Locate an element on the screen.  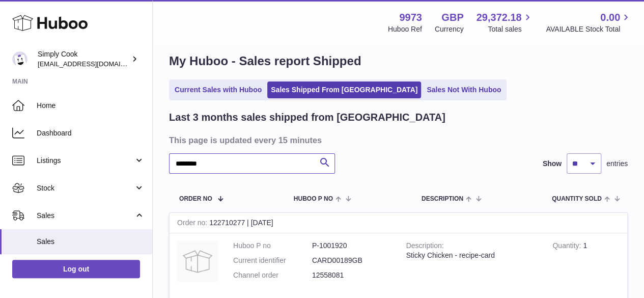
strong: Order no is located at coordinates (193, 224).